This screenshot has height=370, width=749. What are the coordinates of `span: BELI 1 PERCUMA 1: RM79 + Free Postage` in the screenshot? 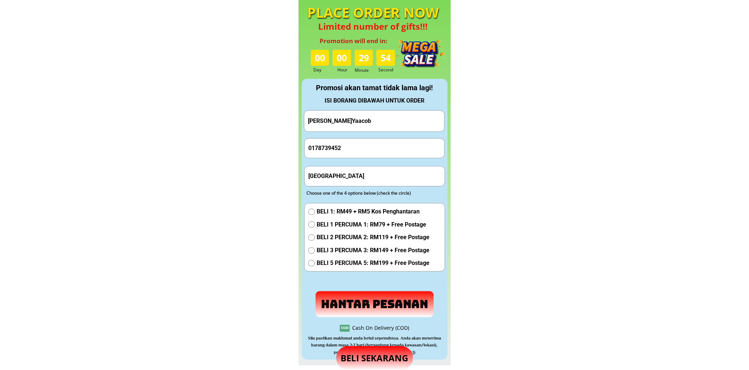 It's located at (373, 225).